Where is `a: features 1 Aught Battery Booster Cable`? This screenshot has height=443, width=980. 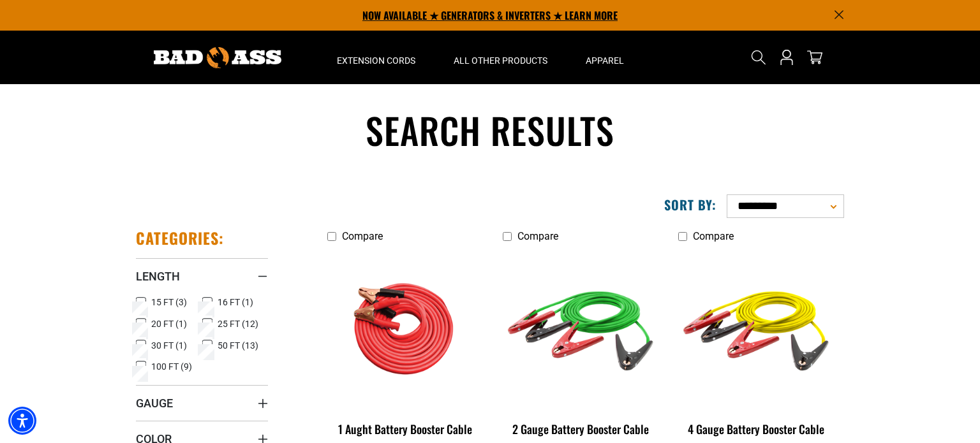 a: features 1 Aught Battery Booster Cable is located at coordinates (405, 346).